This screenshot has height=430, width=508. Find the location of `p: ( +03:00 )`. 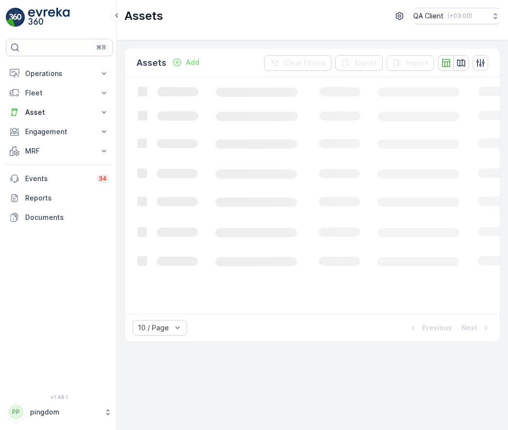

p: ( +03:00 ) is located at coordinates (460, 16).